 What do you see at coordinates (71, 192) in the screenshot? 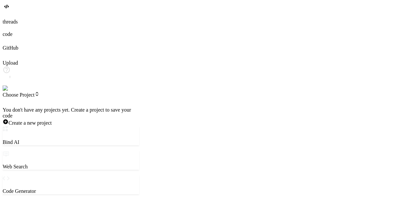
I see `p: Code Generator` at bounding box center [71, 192].